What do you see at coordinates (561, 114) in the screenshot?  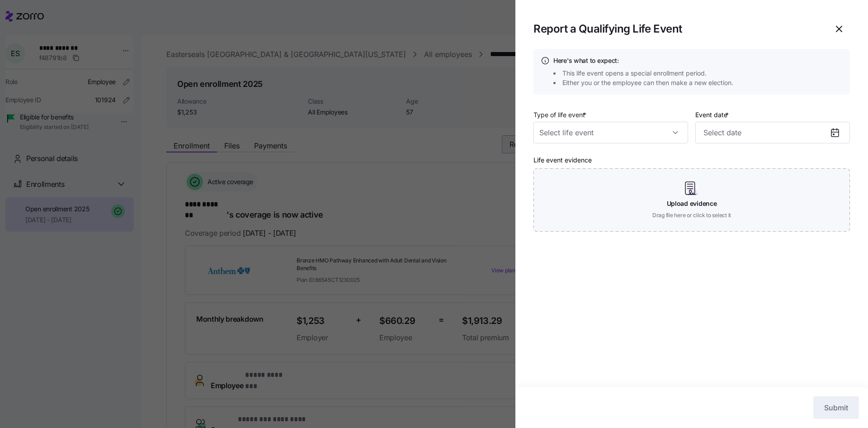 I see `label: Type of life event` at bounding box center [561, 114].